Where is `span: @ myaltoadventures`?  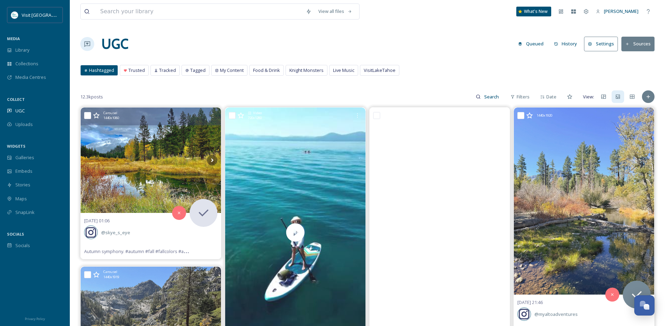 span: @ myaltoadventures is located at coordinates (556, 314).